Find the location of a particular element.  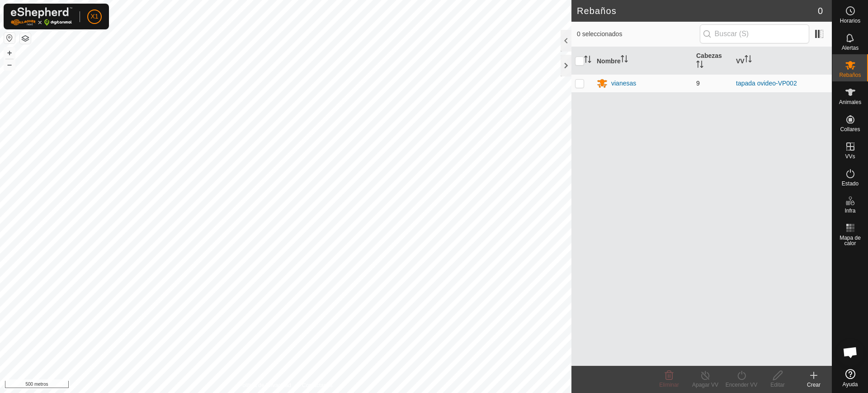

font: Estado is located at coordinates (849, 183).